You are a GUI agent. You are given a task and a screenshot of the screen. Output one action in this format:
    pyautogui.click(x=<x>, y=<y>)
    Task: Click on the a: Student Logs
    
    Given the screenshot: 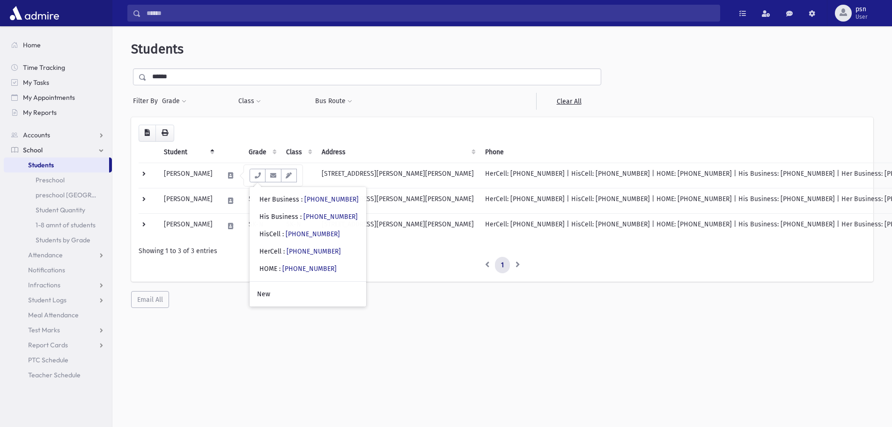 What is the action you would take?
    pyautogui.click(x=58, y=300)
    